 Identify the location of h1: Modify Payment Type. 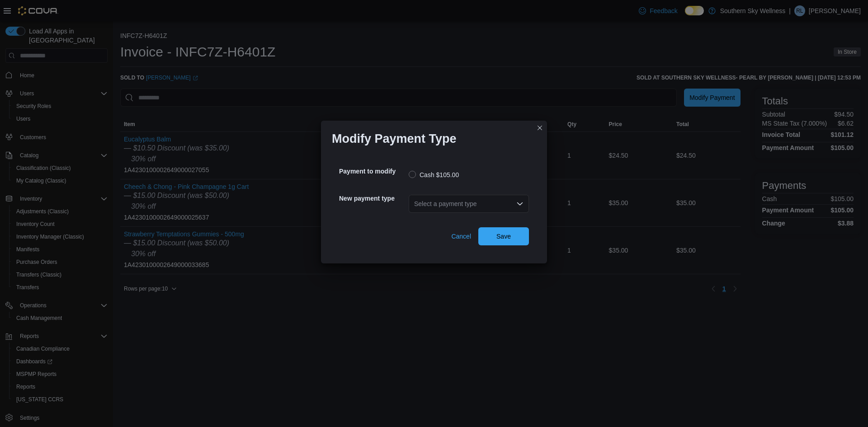
(394, 139).